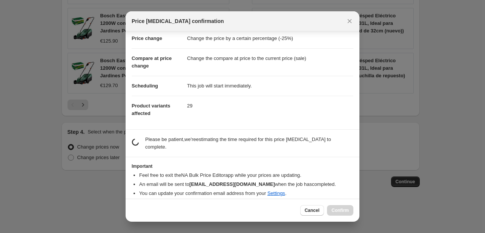 The width and height of the screenshot is (485, 233). What do you see at coordinates (312, 211) in the screenshot?
I see `span: Cancel` at bounding box center [312, 211].